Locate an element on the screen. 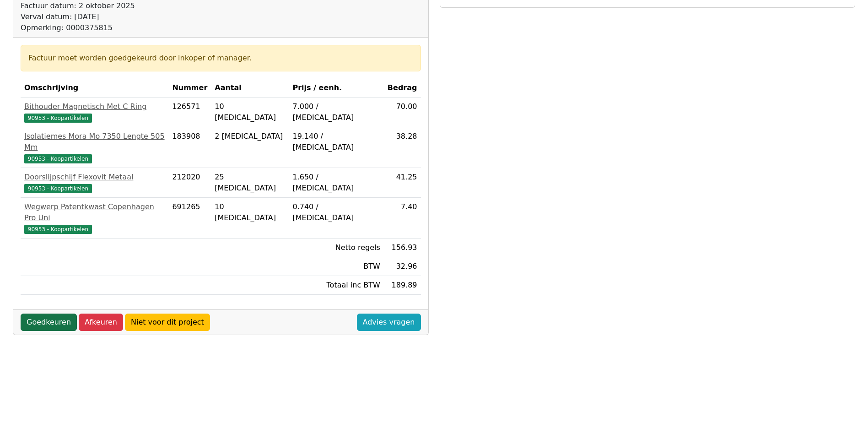 The image size is (868, 423). td: 189.89 is located at coordinates (402, 285).